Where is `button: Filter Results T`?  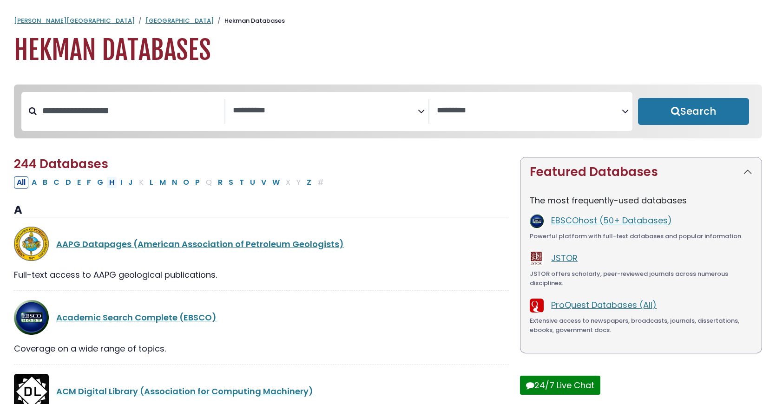
button: Filter Results T is located at coordinates (242, 183).